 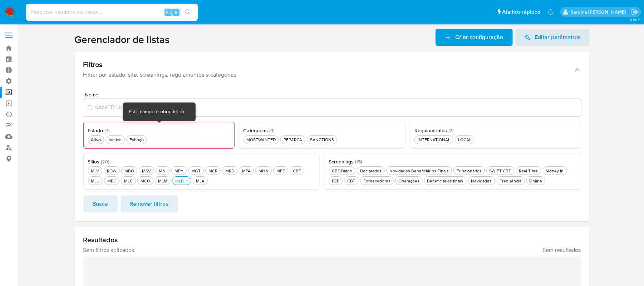 I want to click on div: Este campo é obrigatório, so click(x=156, y=112).